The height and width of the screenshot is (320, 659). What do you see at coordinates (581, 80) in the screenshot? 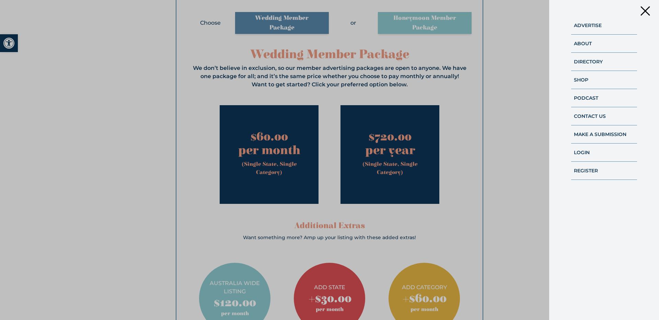
I see `a: Shop` at bounding box center [581, 80].